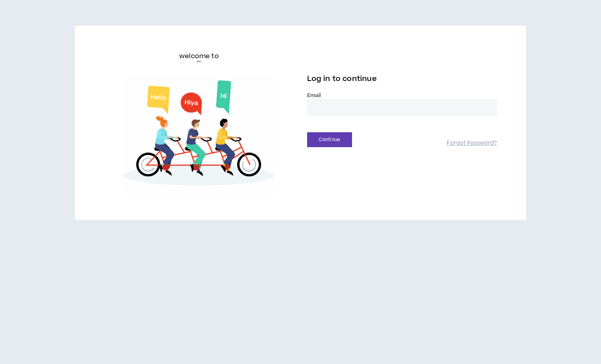 The width and height of the screenshot is (601, 364). Describe the element at coordinates (330, 140) in the screenshot. I see `button: Continue` at that location.